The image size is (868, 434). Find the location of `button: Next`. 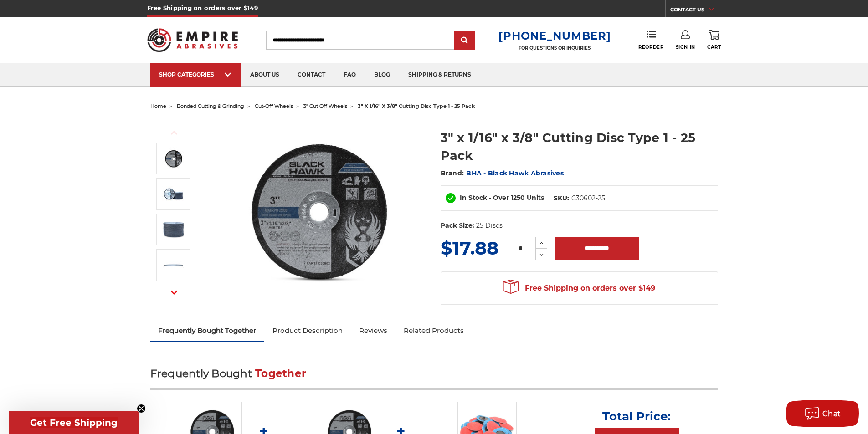

button: Next is located at coordinates (174, 292).